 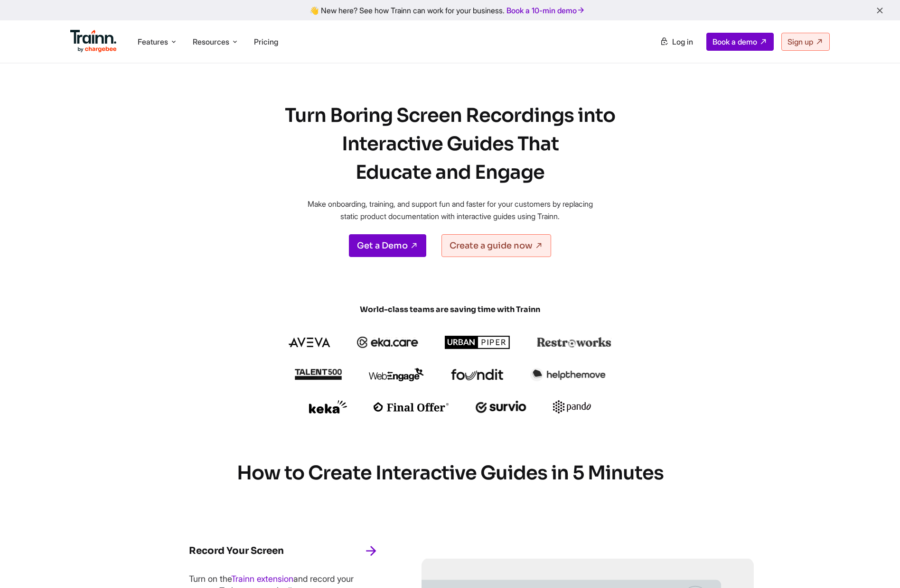 What do you see at coordinates (677, 42) in the screenshot?
I see `a: Log in` at bounding box center [677, 42].